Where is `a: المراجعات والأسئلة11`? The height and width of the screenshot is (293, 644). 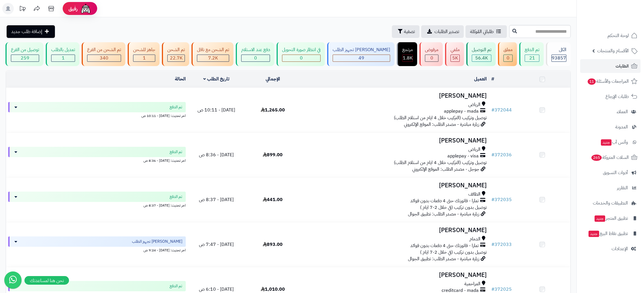
a: المراجعات والأسئلة11 is located at coordinates (610, 81).